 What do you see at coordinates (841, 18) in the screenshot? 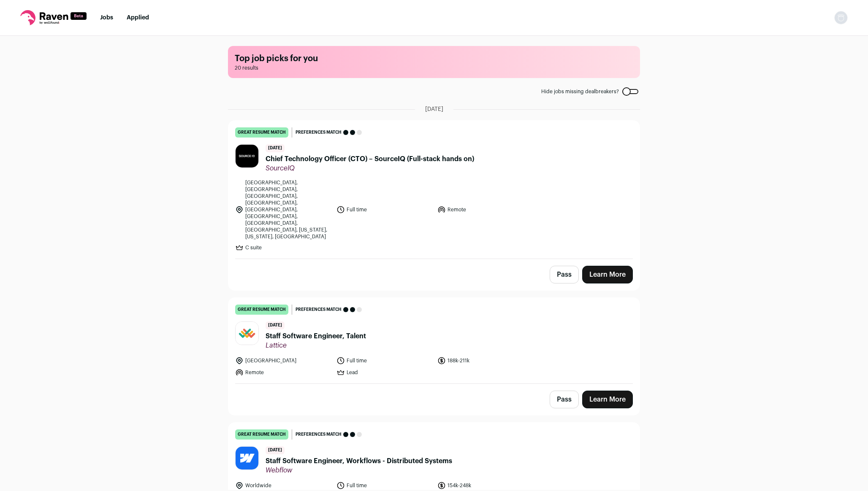
I see `button: Open dropdown` at bounding box center [841, 18].